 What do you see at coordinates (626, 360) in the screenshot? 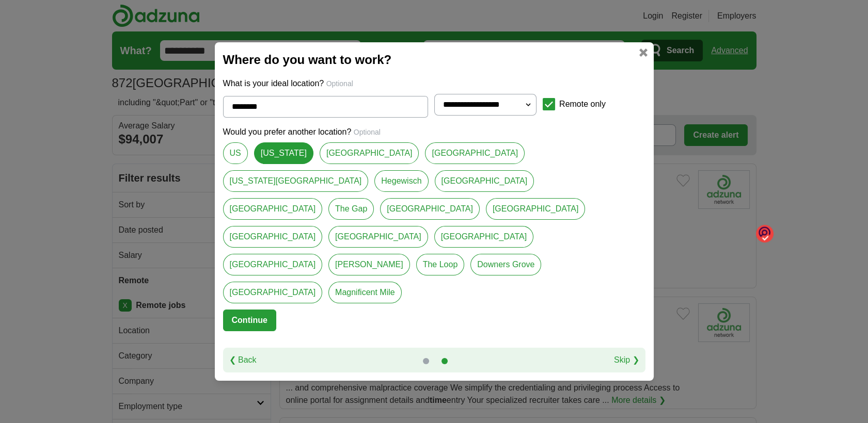
I see `a: Skip ❯` at bounding box center [626, 360].